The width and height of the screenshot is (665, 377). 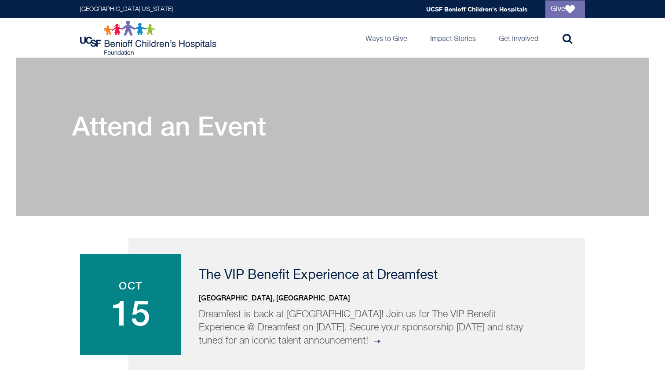 I want to click on a: Ways to Give, so click(x=386, y=38).